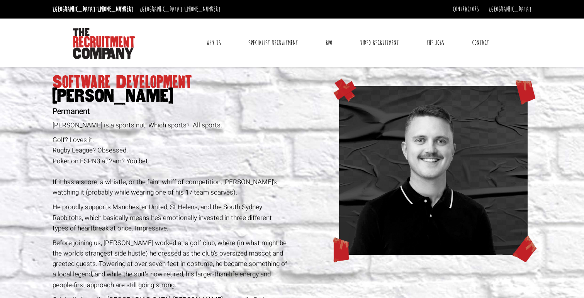 The image size is (584, 298). I want to click on a: Contractors, so click(466, 9).